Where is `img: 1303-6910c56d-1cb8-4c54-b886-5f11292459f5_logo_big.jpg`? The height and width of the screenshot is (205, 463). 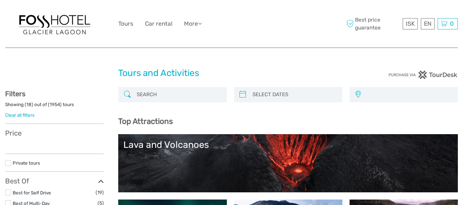 img: 1303-6910c56d-1cb8-4c54-b886-5f11292459f5_logo_big.jpg is located at coordinates (54, 24).